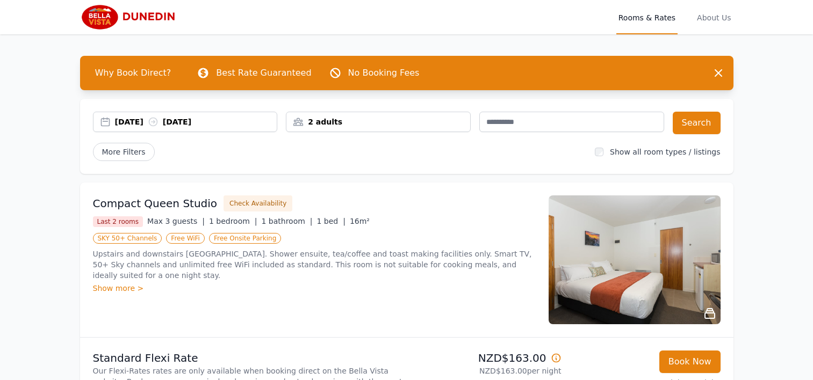 This screenshot has width=813, height=380. Describe the element at coordinates (314, 288) in the screenshot. I see `div: Show more >` at that location.